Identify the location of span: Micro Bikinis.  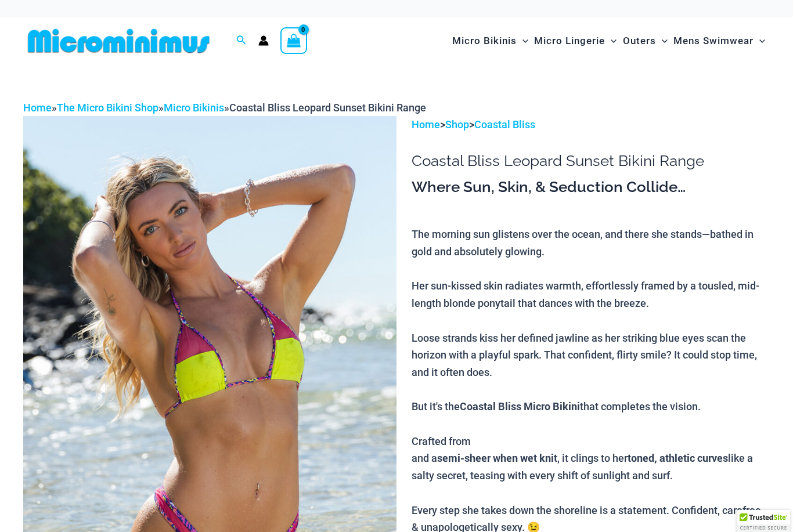
(484, 41).